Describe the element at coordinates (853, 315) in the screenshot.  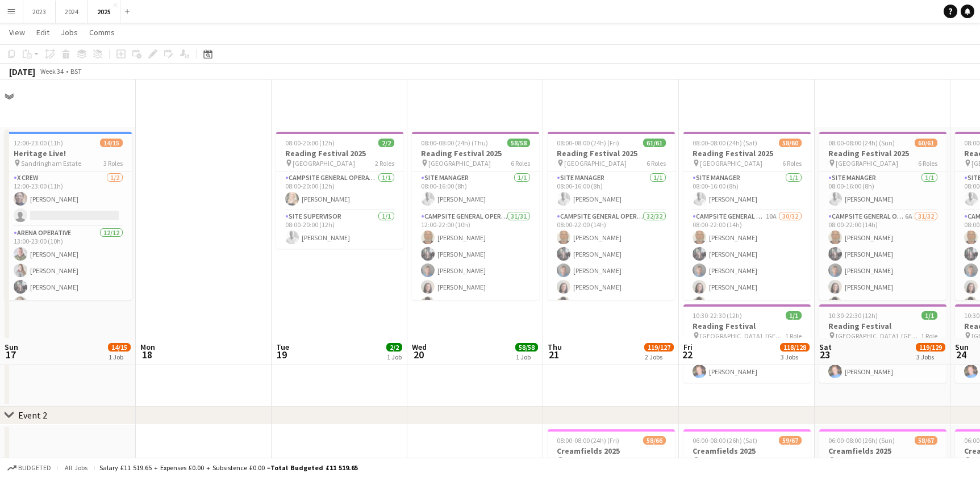
I see `span: 10:30-22:30 (12h)` at that location.